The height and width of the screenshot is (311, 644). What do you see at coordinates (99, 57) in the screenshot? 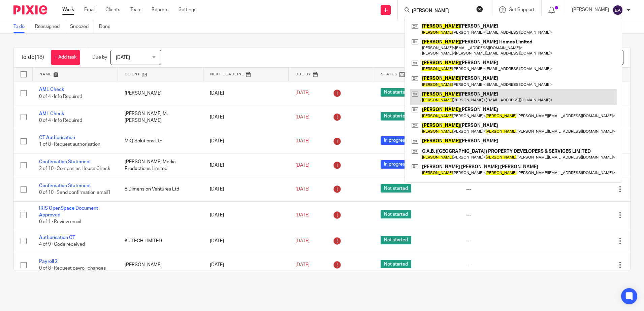
I see `p: Due by` at bounding box center [99, 57].